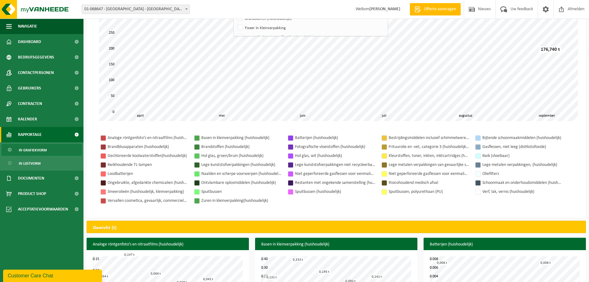 The width and height of the screenshot is (589, 282). I want to click on span: Bedrijfsgegevens, so click(36, 57).